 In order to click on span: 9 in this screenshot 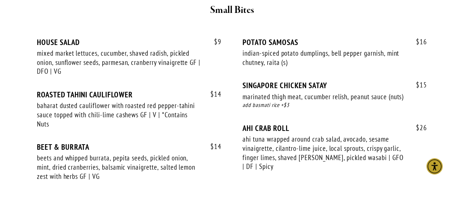, I will do `click(214, 42)`.